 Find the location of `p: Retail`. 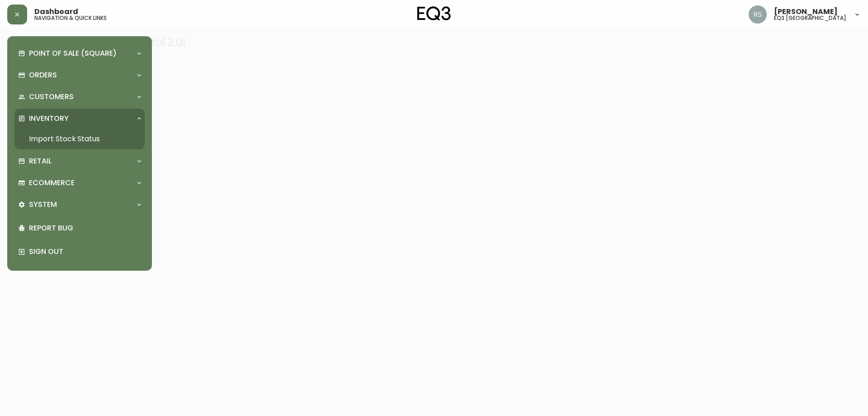

p: Retail is located at coordinates (40, 161).